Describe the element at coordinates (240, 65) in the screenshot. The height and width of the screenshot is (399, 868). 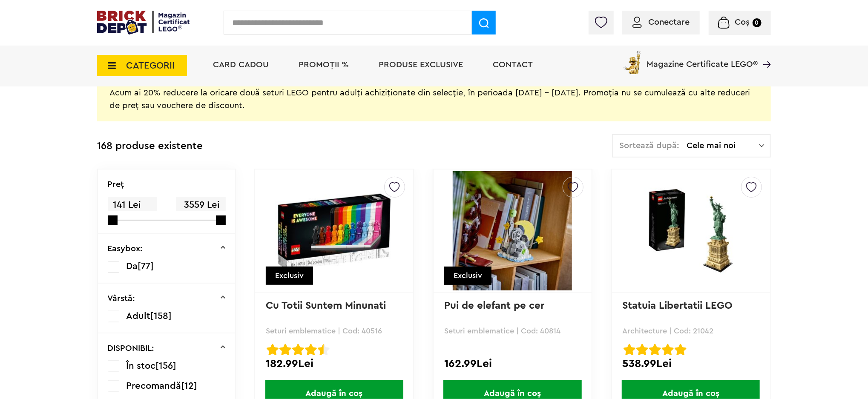
I see `a: Card Cadou` at that location.